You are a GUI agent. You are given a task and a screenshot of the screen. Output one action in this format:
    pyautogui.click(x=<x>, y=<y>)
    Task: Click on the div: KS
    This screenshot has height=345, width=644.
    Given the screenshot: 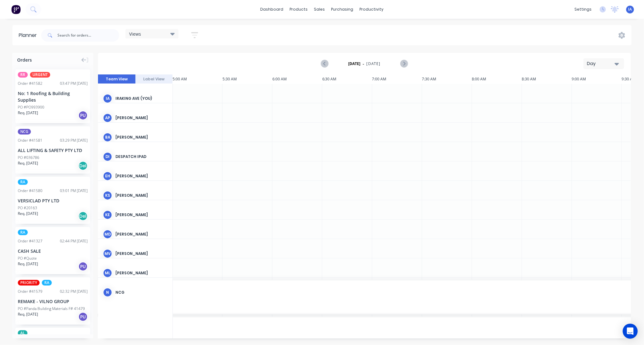 What is the action you would take?
    pyautogui.click(x=107, y=196)
    